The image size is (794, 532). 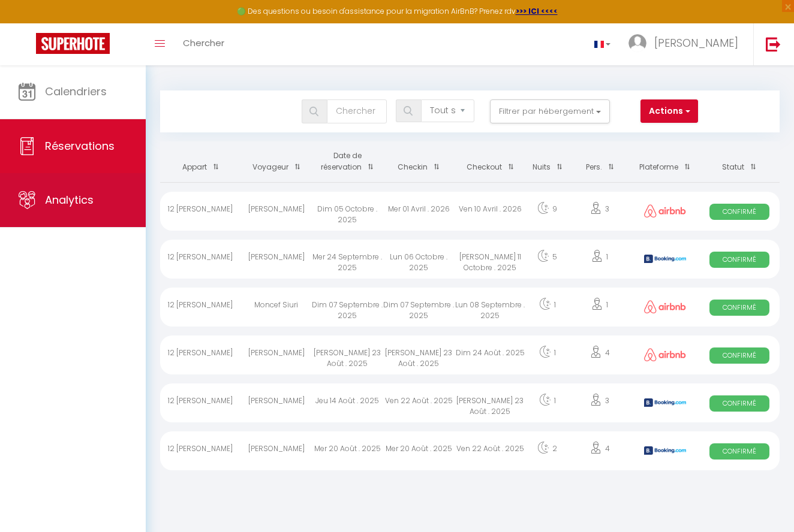 I want to click on img: logout, so click(x=773, y=43).